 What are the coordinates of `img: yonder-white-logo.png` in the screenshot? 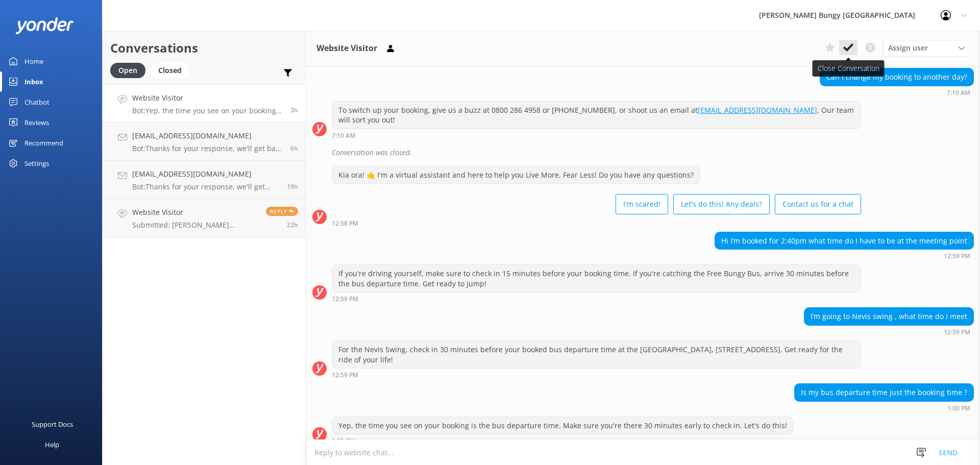 It's located at (45, 26).